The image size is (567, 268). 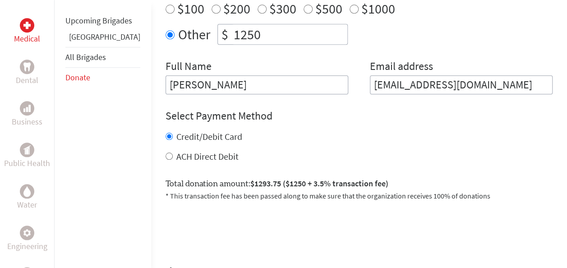 I want to click on img: Medical, so click(x=27, y=25).